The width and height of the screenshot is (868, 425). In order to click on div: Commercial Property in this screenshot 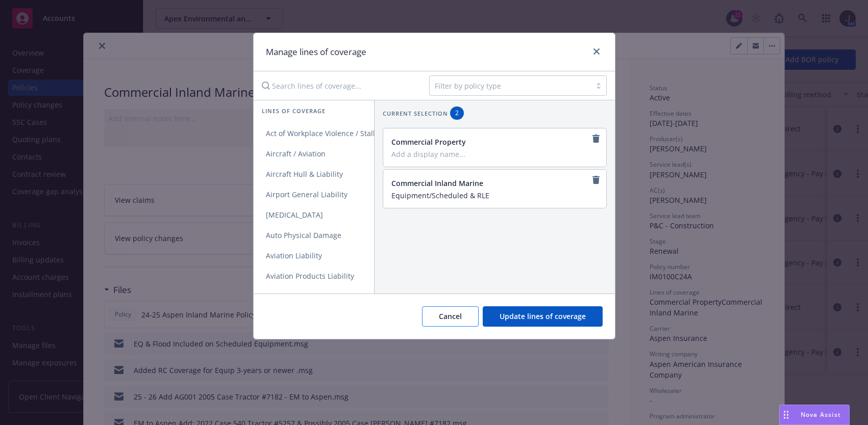, I will do `click(493, 142)`.